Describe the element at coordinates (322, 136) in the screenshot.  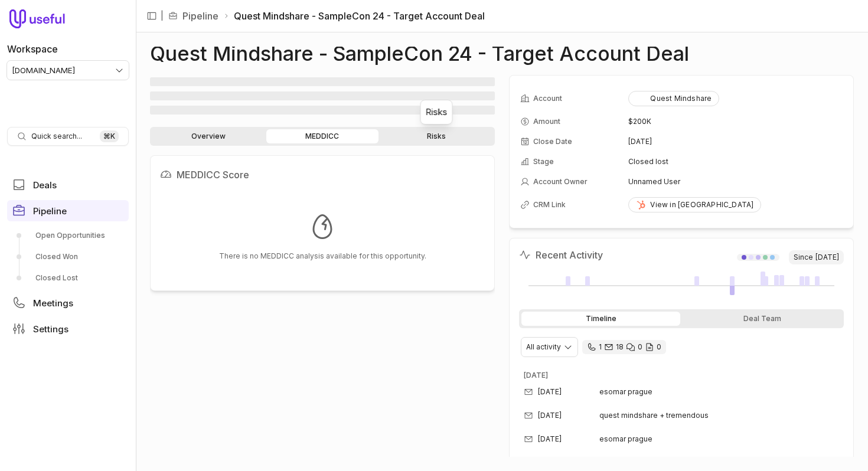
I see `a: MEDDICC` at that location.